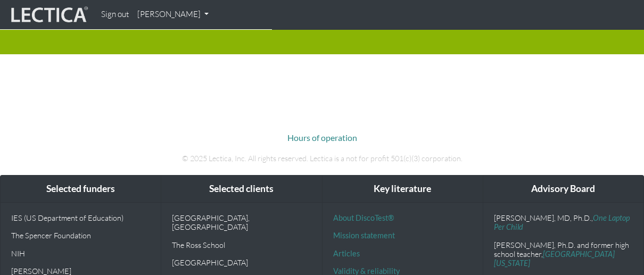  What do you see at coordinates (241, 189) in the screenshot?
I see `div: Selected clients` at bounding box center [241, 189].